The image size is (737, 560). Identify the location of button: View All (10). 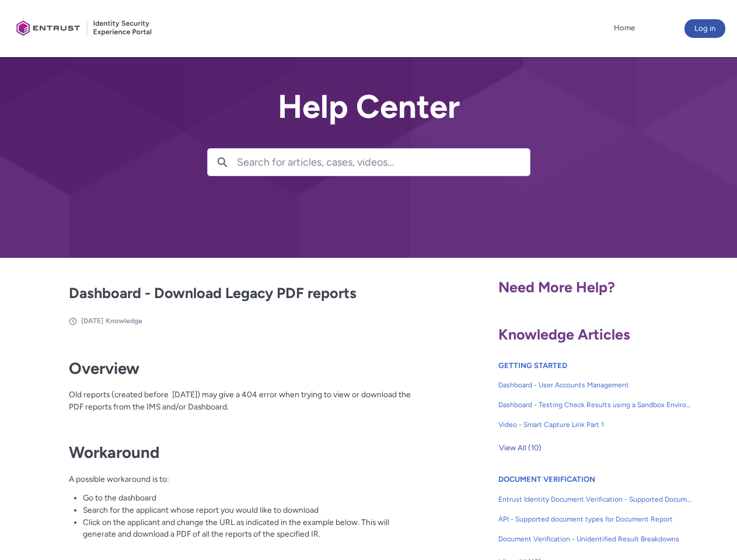
(520, 448).